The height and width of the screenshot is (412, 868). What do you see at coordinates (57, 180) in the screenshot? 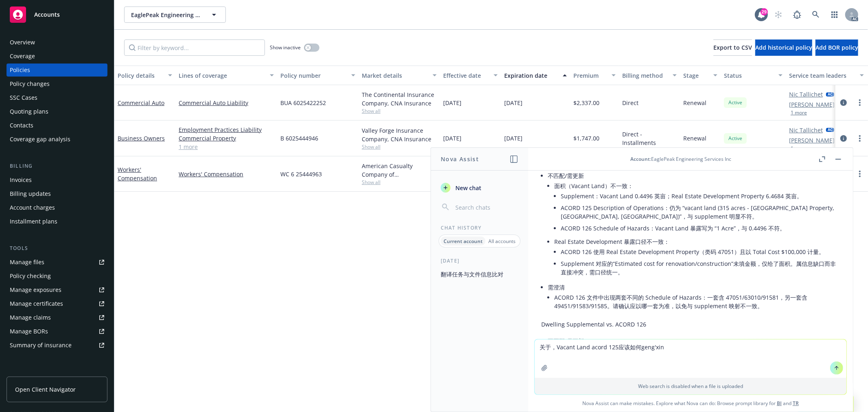
I see `a: Invoices` at bounding box center [57, 180].